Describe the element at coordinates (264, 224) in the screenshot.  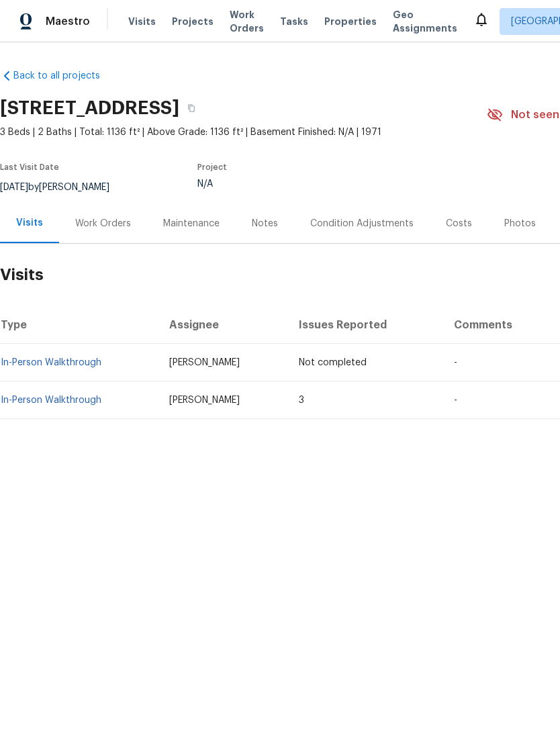
I see `div: Notes` at that location.